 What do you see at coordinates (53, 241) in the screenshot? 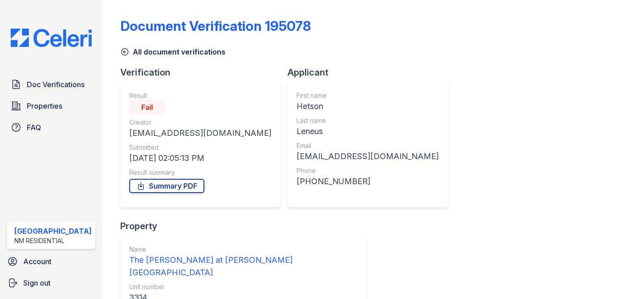
I see `div: NM Residential` at bounding box center [53, 241].